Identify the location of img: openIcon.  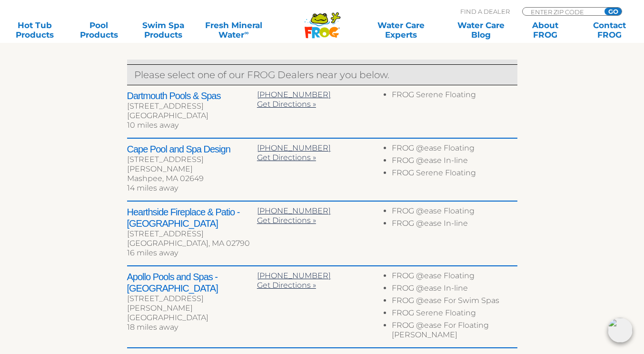
(621, 330).